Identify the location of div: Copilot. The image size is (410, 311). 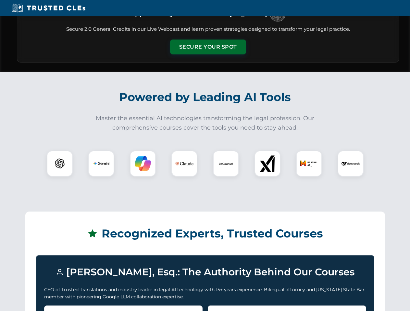
(143, 164).